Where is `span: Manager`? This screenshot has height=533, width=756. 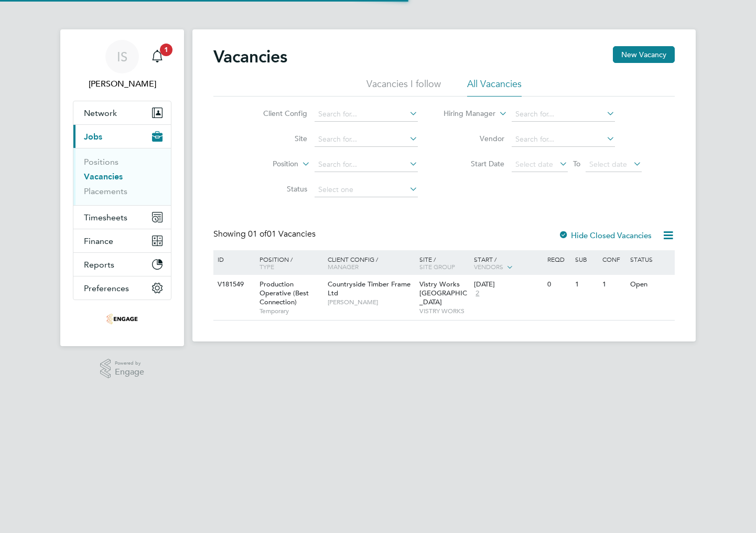 span: Manager is located at coordinates (343, 266).